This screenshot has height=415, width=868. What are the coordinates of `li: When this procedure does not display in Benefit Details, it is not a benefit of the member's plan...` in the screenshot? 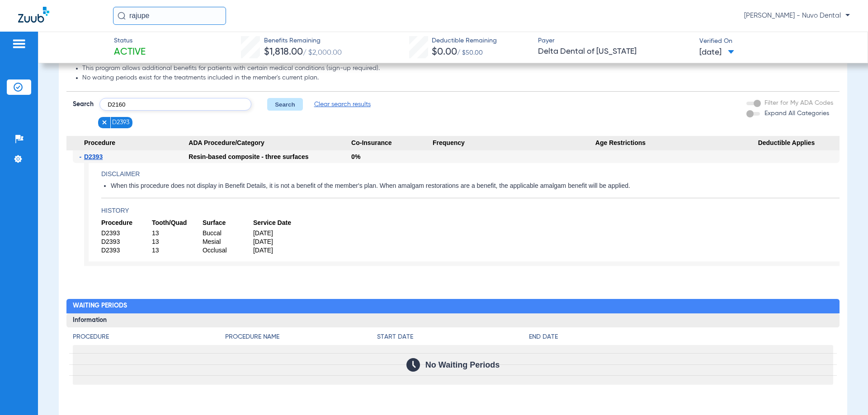 It's located at (475, 186).